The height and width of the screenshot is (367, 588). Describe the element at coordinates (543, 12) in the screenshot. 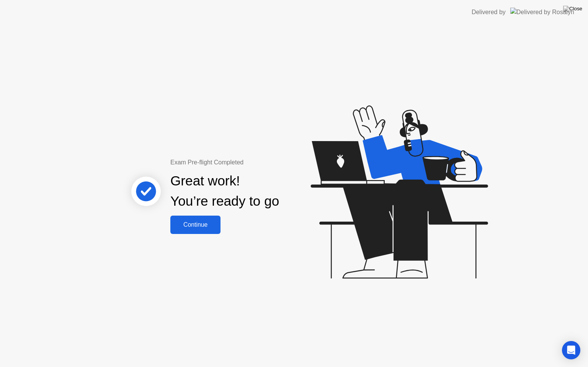

I see `img: Delivered by Rosalyn` at that location.